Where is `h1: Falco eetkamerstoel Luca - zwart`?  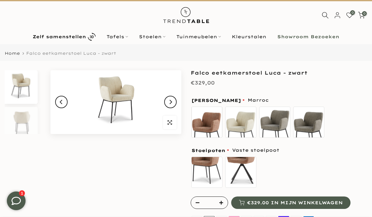
h1: Falco eetkamerstoel Luca - zwart is located at coordinates (279, 73).